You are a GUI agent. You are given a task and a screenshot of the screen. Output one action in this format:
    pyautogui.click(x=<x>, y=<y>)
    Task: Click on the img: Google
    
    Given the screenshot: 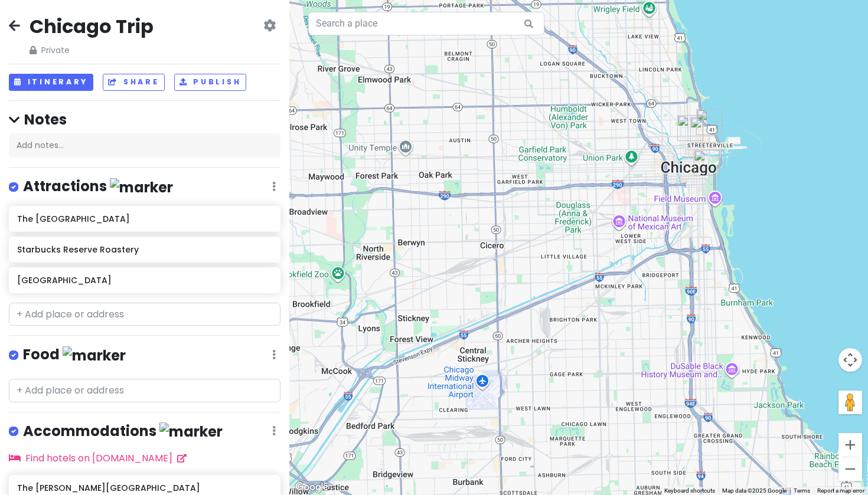 What is the action you would take?
    pyautogui.click(x=312, y=487)
    